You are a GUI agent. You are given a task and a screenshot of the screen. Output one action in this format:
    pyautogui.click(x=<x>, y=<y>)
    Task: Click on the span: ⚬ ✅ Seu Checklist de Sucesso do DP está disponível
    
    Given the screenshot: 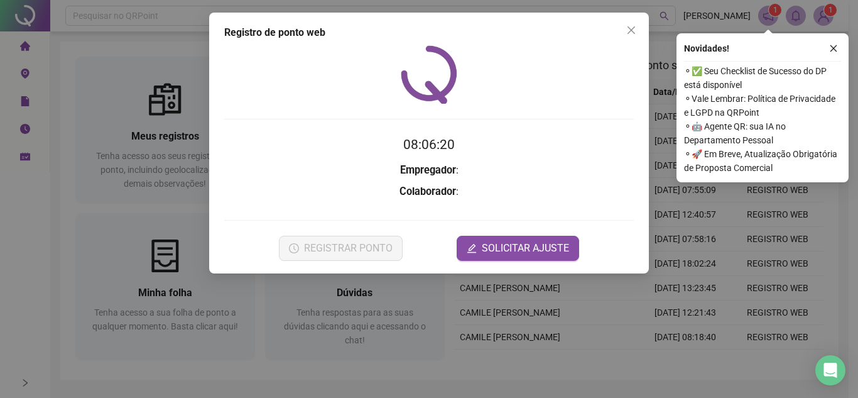 What is the action you would take?
    pyautogui.click(x=763, y=78)
    